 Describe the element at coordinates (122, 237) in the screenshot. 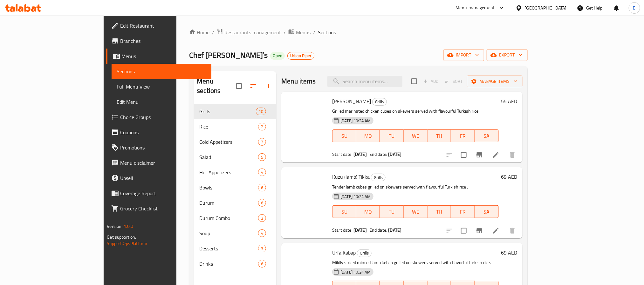

I see `span: Get support on:` at that location.